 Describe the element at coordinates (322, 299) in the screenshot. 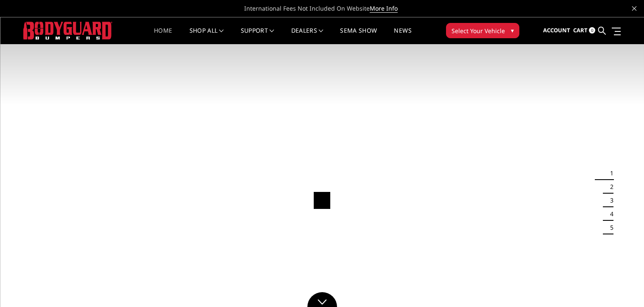

I see `a: Click to Down` at that location.